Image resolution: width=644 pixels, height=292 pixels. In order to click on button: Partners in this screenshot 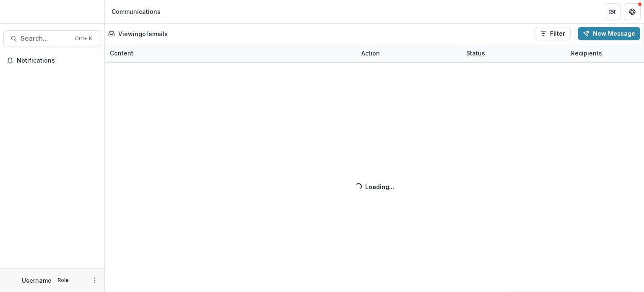, I will do `click(612, 11)`.